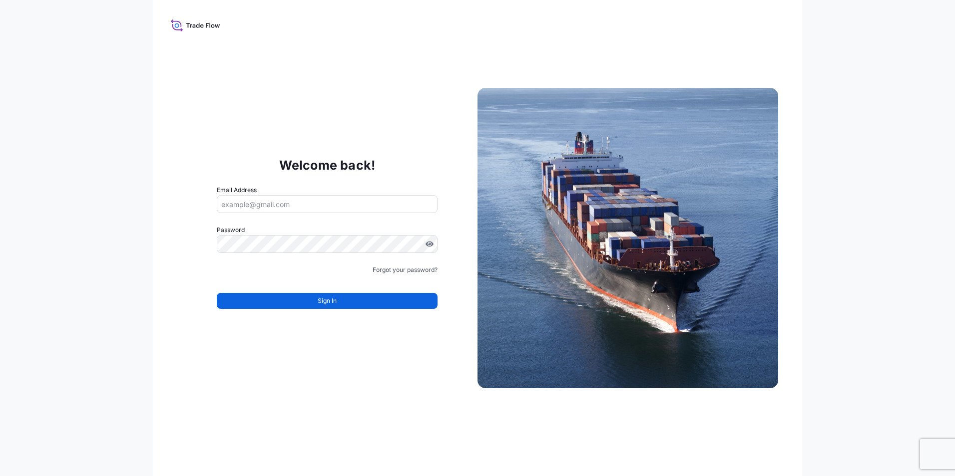 The height and width of the screenshot is (476, 955). What do you see at coordinates (327, 301) in the screenshot?
I see `span: Sign In` at bounding box center [327, 301].